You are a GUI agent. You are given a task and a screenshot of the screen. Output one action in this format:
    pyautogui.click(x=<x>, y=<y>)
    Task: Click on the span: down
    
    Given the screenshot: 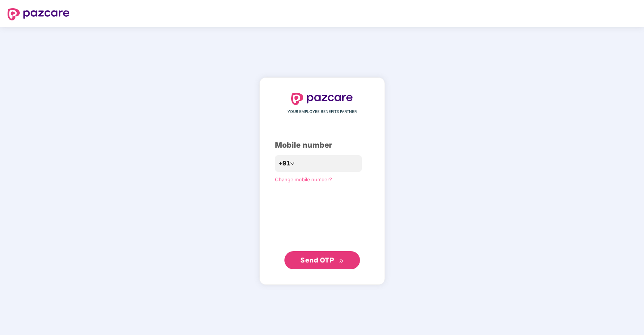 What is the action you would take?
    pyautogui.click(x=292, y=164)
    